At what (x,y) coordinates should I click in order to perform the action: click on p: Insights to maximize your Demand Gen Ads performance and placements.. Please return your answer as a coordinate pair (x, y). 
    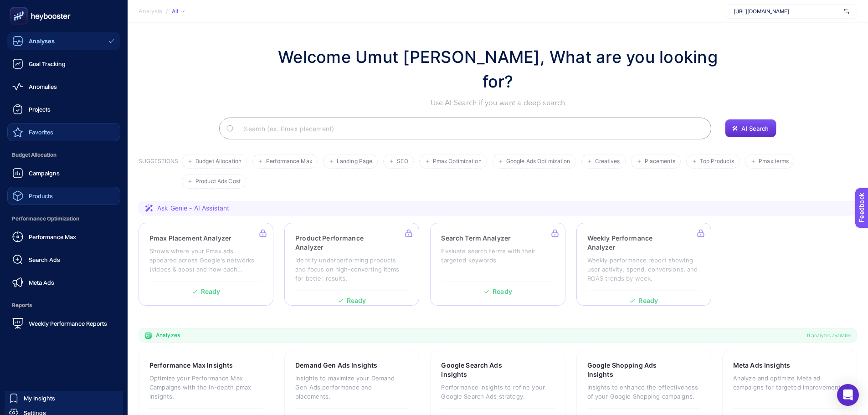
    Looking at the image, I should click on (352, 387).